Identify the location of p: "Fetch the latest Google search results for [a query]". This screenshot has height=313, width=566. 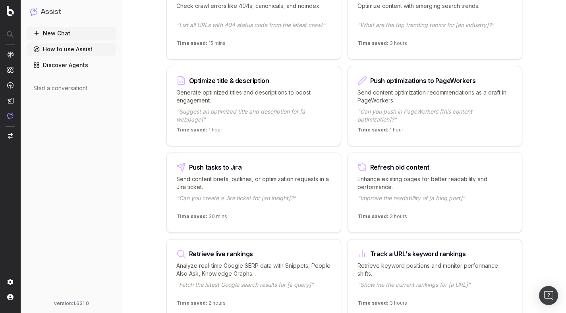
(254, 289).